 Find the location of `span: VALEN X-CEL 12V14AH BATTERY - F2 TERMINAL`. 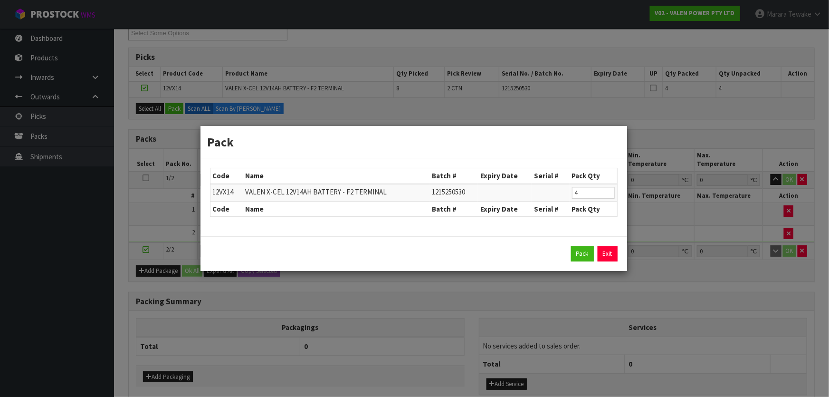

span: VALEN X-CEL 12V14AH BATTERY - F2 TERMINAL is located at coordinates (316, 191).